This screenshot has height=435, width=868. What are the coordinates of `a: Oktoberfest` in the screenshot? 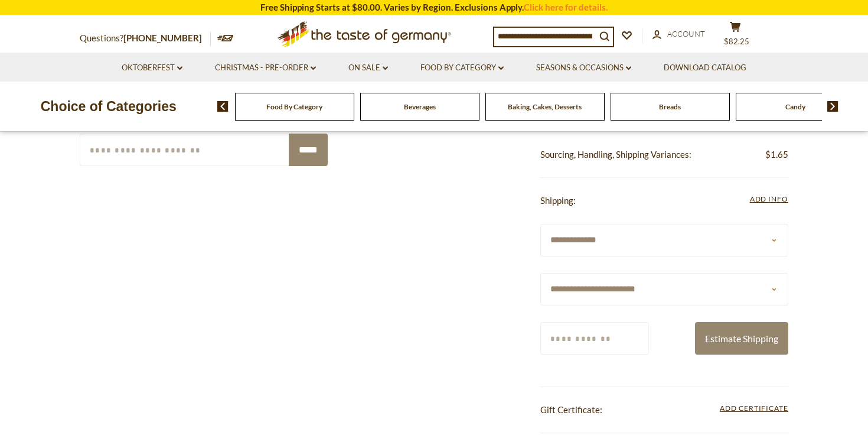 It's located at (152, 68).